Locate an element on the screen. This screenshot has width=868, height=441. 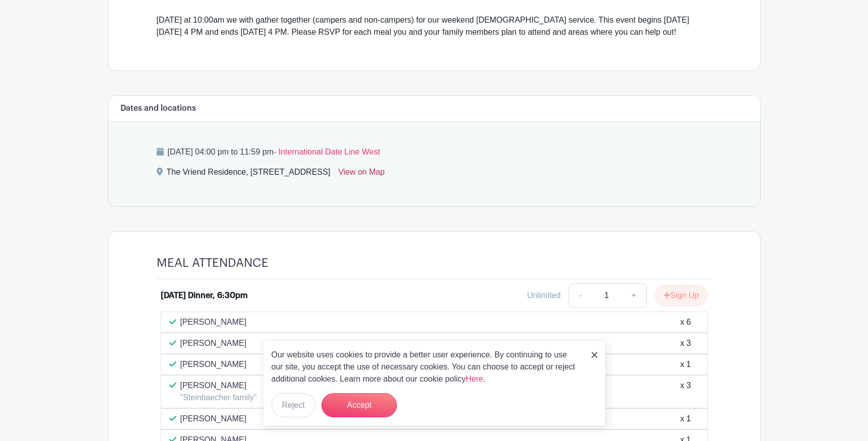
img: close_button-5f87c8562297e5c2d7936805f587ecaba9071eb48480494691a3f1689db116b3.svg is located at coordinates (595, 355).